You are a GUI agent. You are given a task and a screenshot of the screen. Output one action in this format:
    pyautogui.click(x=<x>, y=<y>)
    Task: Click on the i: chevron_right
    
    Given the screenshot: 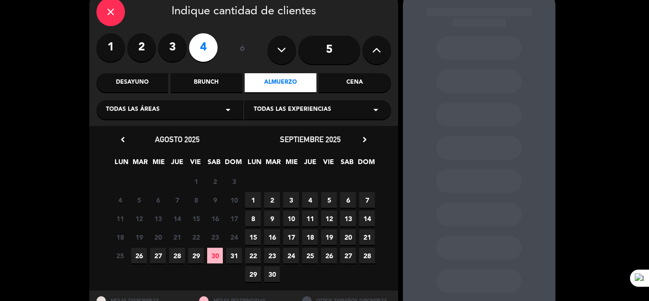 What is the action you would take?
    pyautogui.click(x=364, y=139)
    